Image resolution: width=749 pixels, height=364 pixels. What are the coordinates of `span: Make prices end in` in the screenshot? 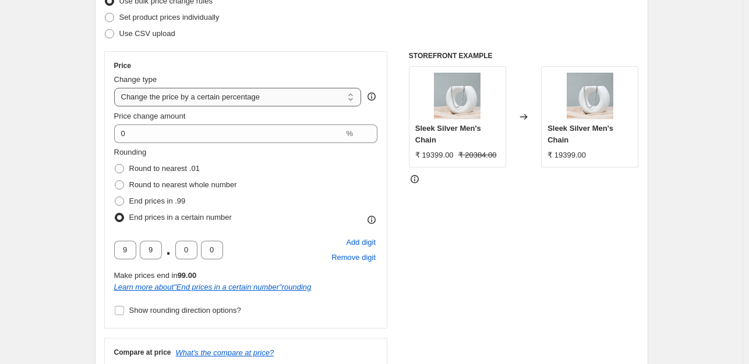 It's located at (155, 275).